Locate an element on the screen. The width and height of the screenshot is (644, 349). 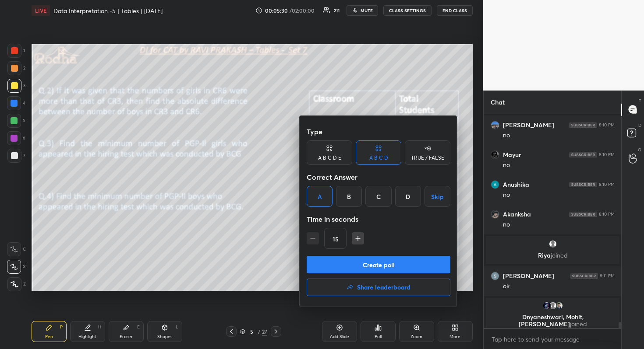
div: C is located at coordinates (378, 196).